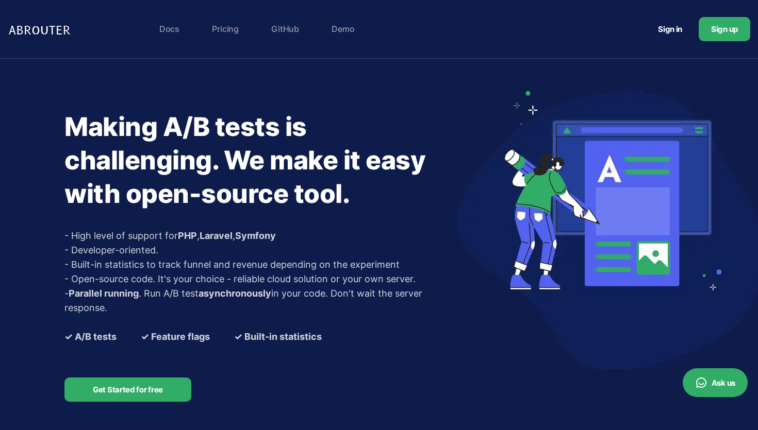  What do you see at coordinates (258, 236) in the screenshot?
I see `p: - High level of support for , ,` at bounding box center [258, 236].